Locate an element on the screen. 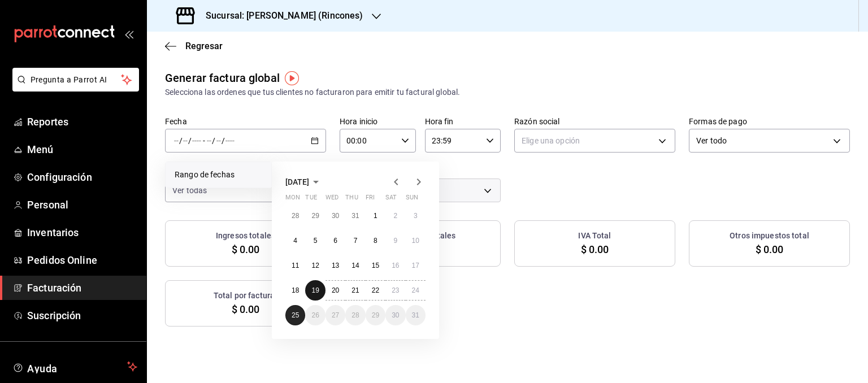  button: August 5, 2025 is located at coordinates (315, 241).